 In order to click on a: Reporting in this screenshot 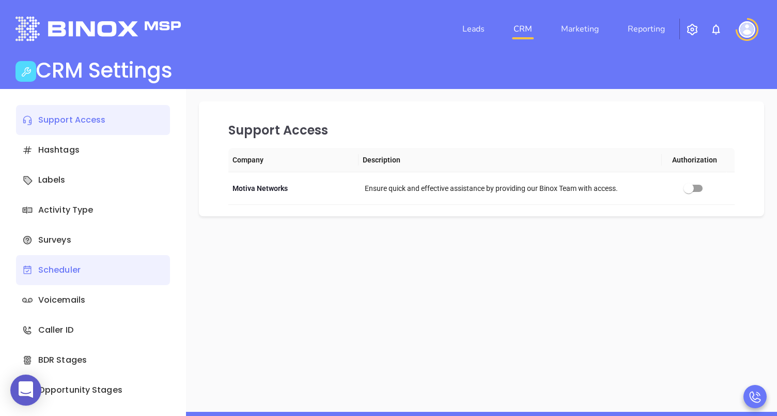, I will do `click(647, 29)`.